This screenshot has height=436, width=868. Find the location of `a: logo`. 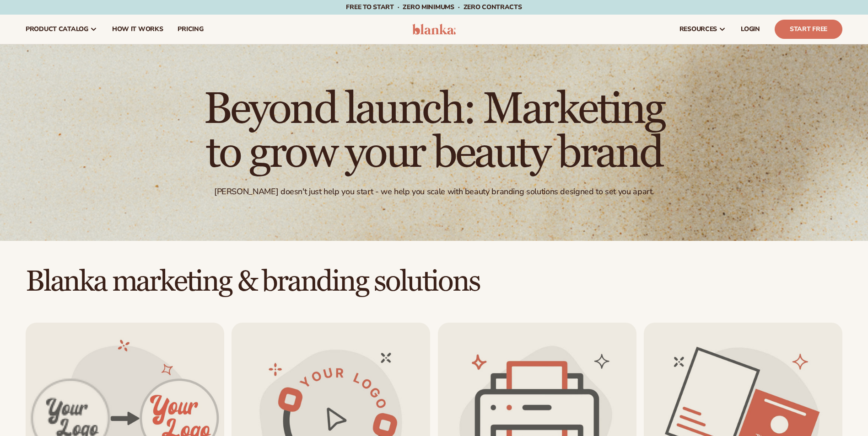

a: logo is located at coordinates (434, 29).